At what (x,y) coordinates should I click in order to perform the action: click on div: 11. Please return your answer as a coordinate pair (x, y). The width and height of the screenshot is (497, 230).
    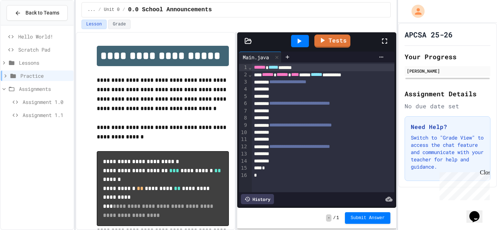
    Looking at the image, I should click on (243, 140).